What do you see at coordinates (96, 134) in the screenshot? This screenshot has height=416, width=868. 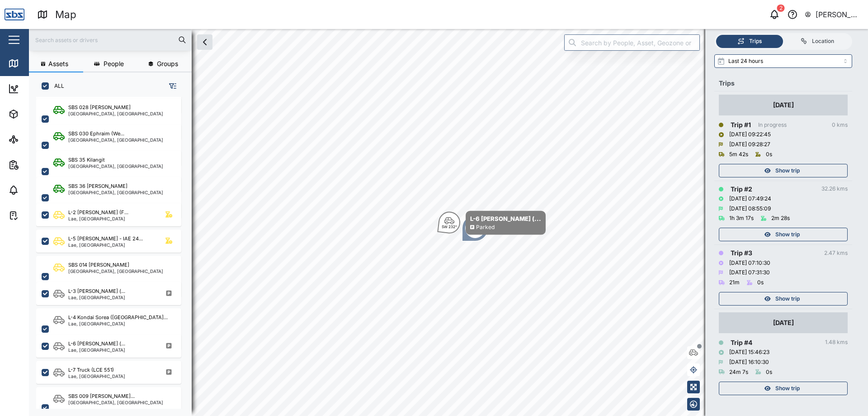 I see `div: SBS 030 Ephraim (We...` at bounding box center [96, 134].